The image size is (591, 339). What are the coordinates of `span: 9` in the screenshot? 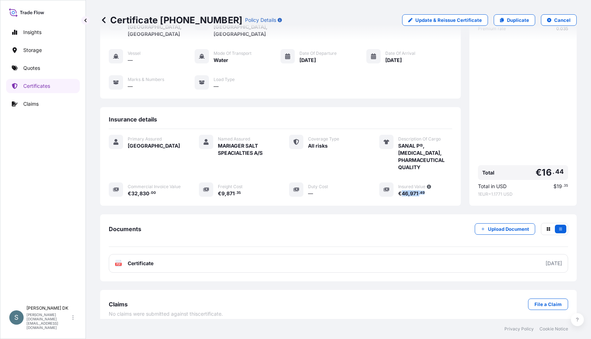 It's located at (223, 193).